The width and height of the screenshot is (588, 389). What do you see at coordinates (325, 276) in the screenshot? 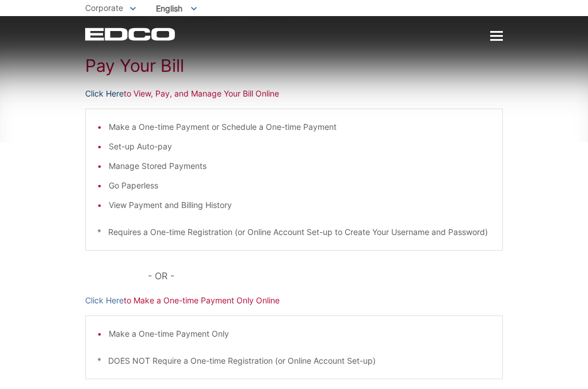
I see `p: - OR -` at bounding box center [325, 276].